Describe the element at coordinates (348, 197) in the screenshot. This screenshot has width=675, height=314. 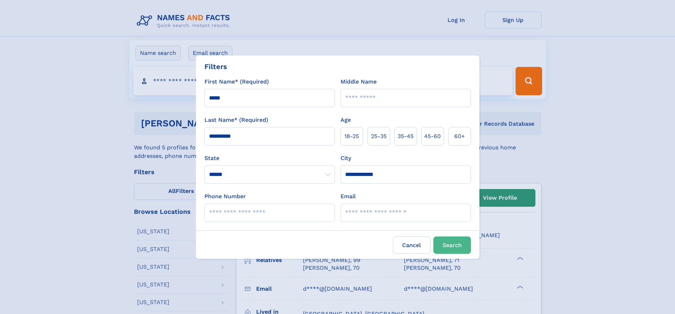
I see `label: Email` at that location.